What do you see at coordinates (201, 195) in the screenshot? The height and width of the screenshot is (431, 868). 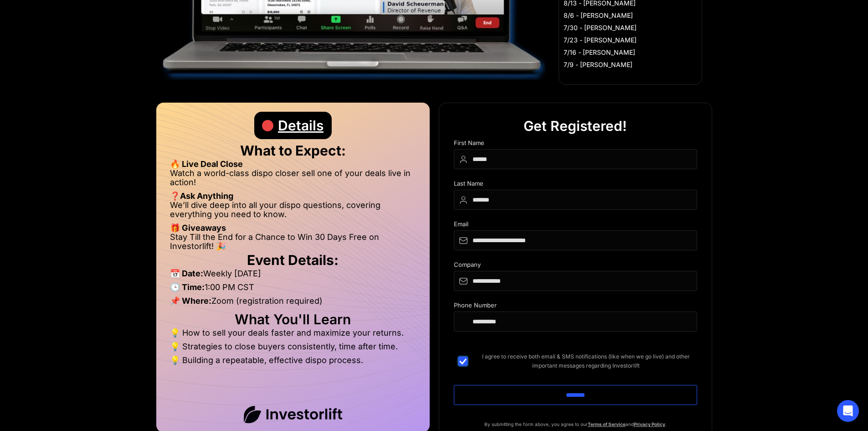 I see `strong: ❓Ask Anything` at bounding box center [201, 195].